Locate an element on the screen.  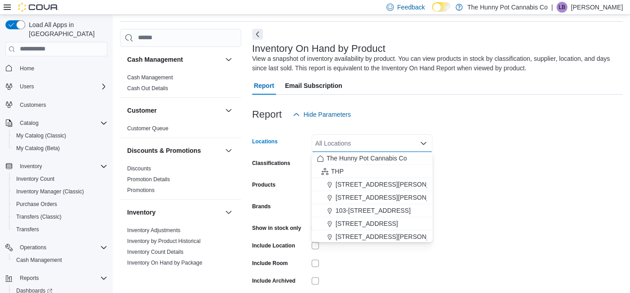
button: Inventory Count is located at coordinates (60, 179).